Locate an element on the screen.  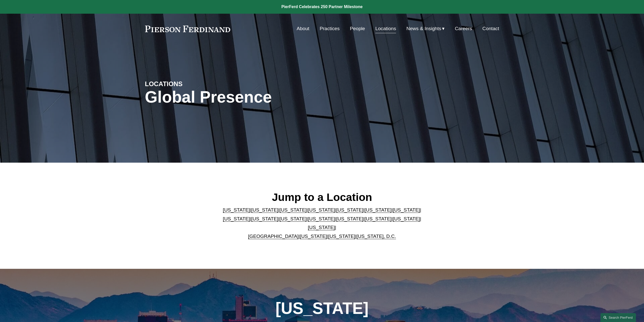
a: Search this site is located at coordinates (619, 318).